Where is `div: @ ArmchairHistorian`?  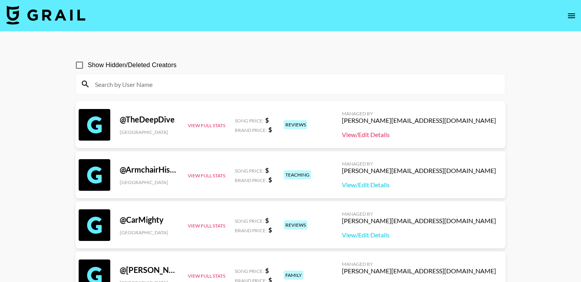
div: @ ArmchairHistorian is located at coordinates (149, 170).